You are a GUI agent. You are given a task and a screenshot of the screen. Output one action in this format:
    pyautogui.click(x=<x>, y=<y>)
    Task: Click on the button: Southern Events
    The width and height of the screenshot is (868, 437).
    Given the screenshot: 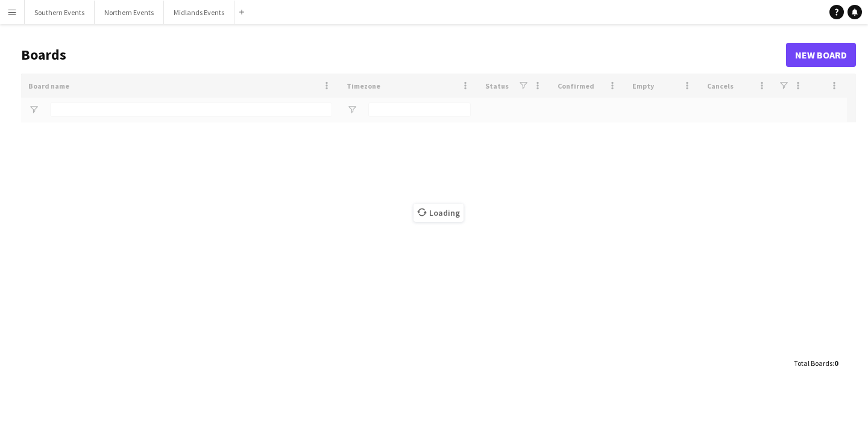 What is the action you would take?
    pyautogui.click(x=60, y=12)
    